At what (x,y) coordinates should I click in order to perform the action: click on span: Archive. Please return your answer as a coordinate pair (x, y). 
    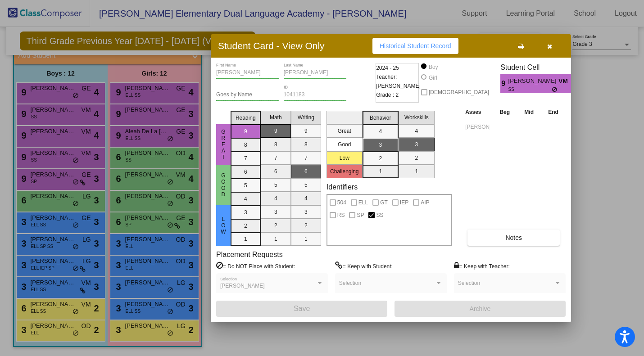
    Looking at the image, I should click on (480, 309).